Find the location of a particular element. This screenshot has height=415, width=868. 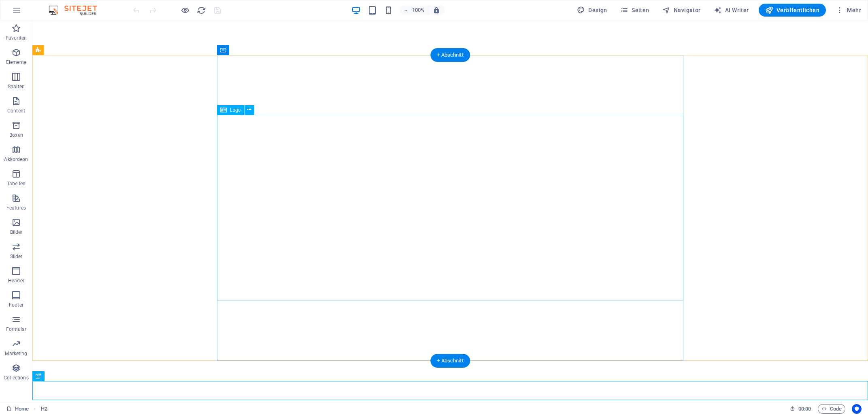

span: 00 00 is located at coordinates (804, 409).